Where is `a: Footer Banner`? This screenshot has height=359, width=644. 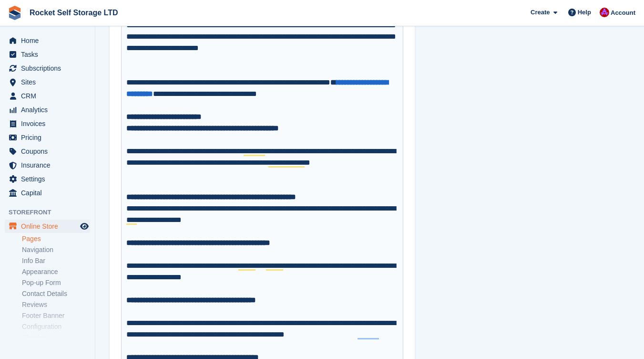
a: Footer Banner is located at coordinates (56, 316).